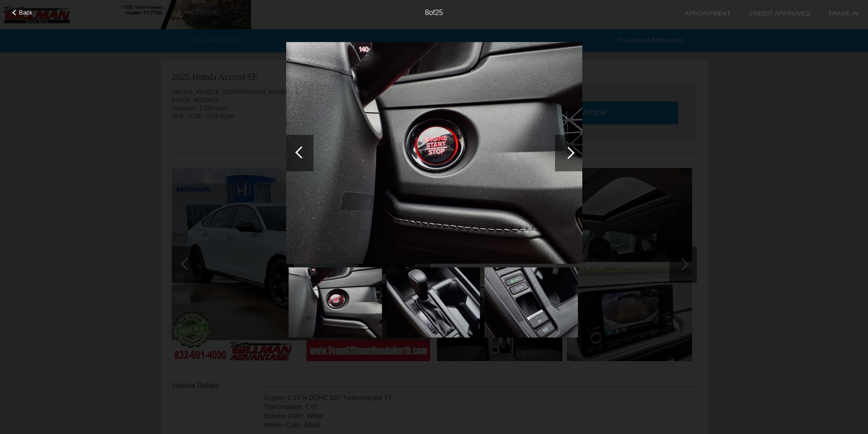 The image size is (868, 434). Describe the element at coordinates (26, 12) in the screenshot. I see `span: Back` at that location.